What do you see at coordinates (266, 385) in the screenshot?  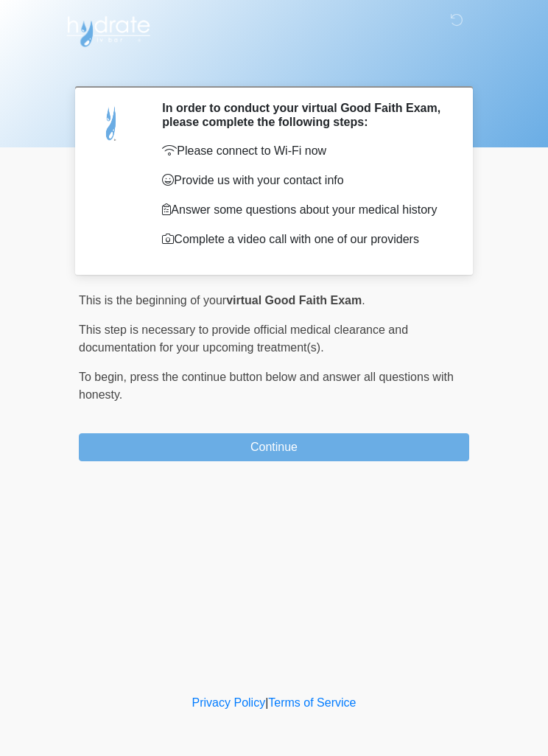 I see `span: press the continue button below and answer all questions with honesty.` at bounding box center [266, 385].